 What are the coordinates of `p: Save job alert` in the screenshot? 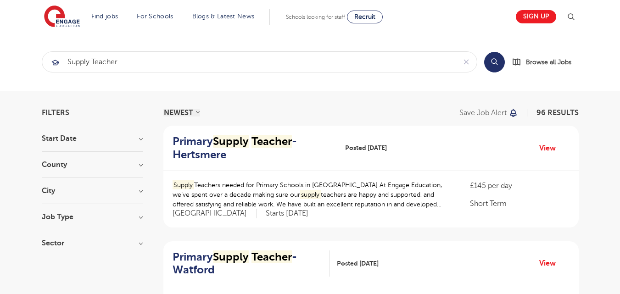 It's located at (483, 113).